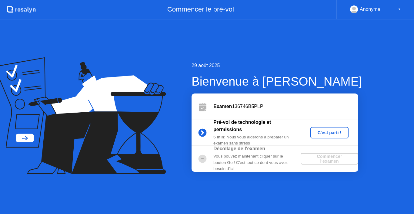 This screenshot has width=414, height=214. I want to click on div: C'est parti !, so click(329, 132).